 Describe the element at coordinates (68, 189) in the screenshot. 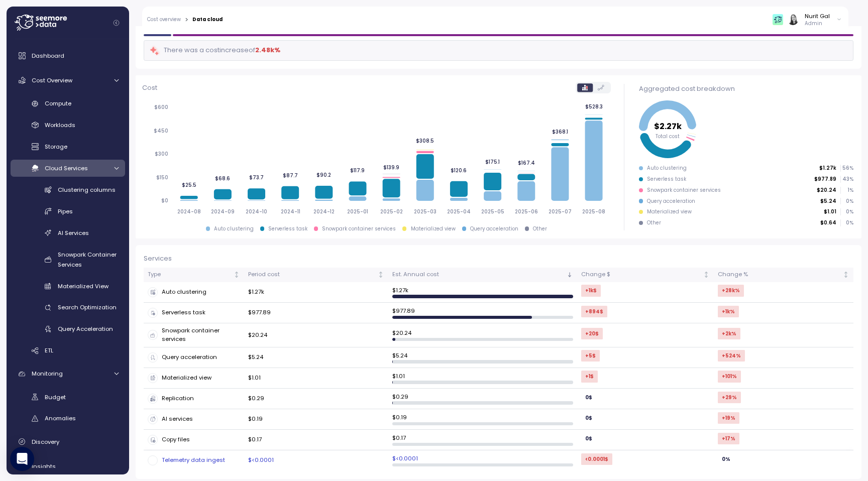

I see `a: Clustering columns` at that location.